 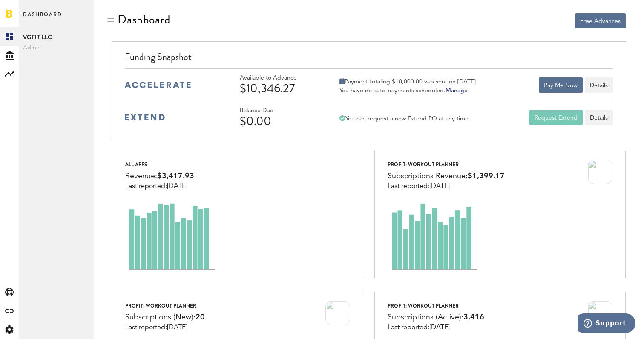 What do you see at coordinates (33, 10) in the screenshot?
I see `span: Support` at bounding box center [33, 10].